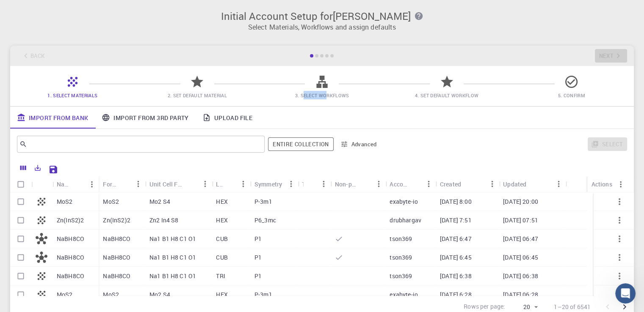  I want to click on button: Columns, so click(23, 167).